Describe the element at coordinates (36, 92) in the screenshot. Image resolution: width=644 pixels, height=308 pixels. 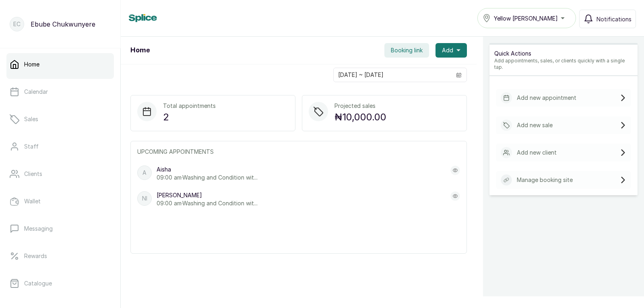
I see `p: Calendar` at that location.